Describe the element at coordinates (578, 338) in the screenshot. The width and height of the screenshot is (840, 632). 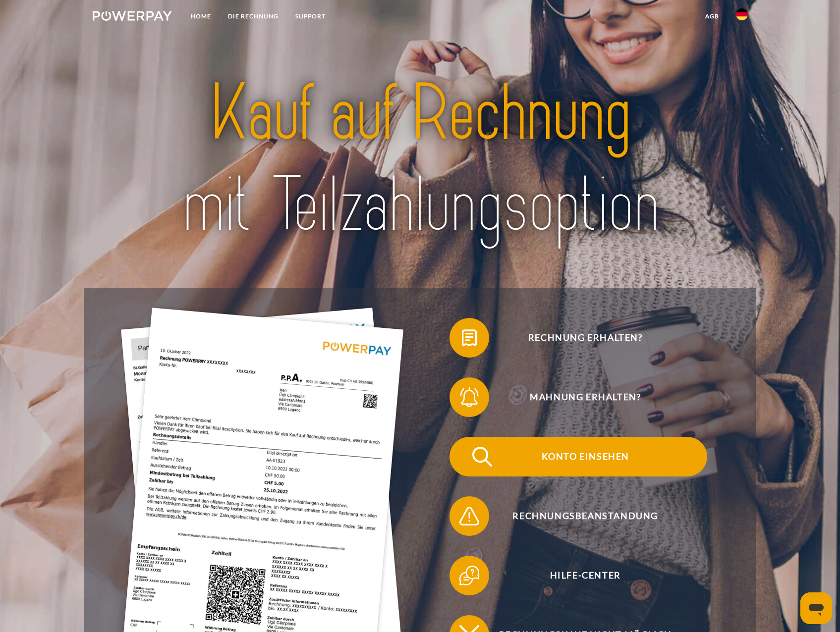
I see `button: Rechnung erhalten?` at that location.